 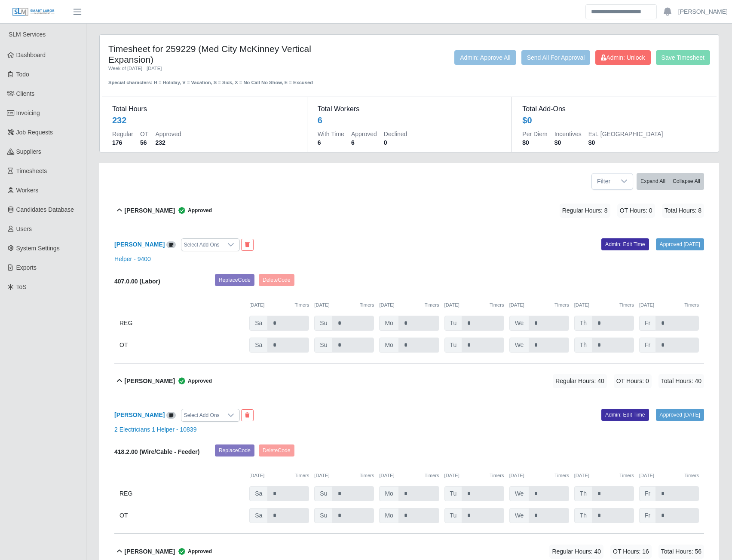 What do you see at coordinates (230, 54) in the screenshot?
I see `h4: Timesheet for 259229 (Med City McKinney Vertical Expansion)` at bounding box center [230, 54].